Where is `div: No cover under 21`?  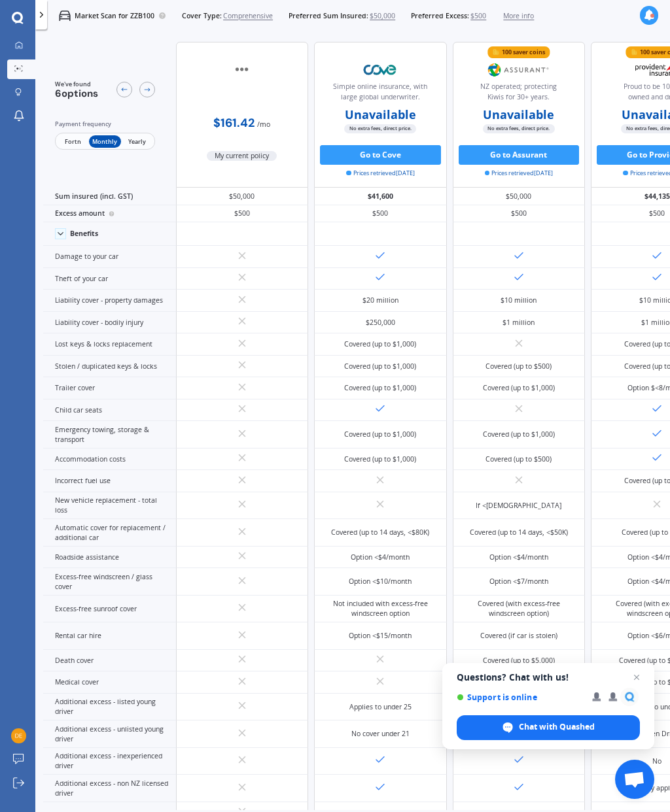 div: No cover under 21 is located at coordinates (380, 733).